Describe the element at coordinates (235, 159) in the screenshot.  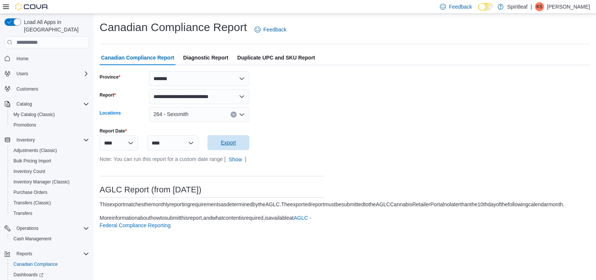
I see `span: Show` at that location.